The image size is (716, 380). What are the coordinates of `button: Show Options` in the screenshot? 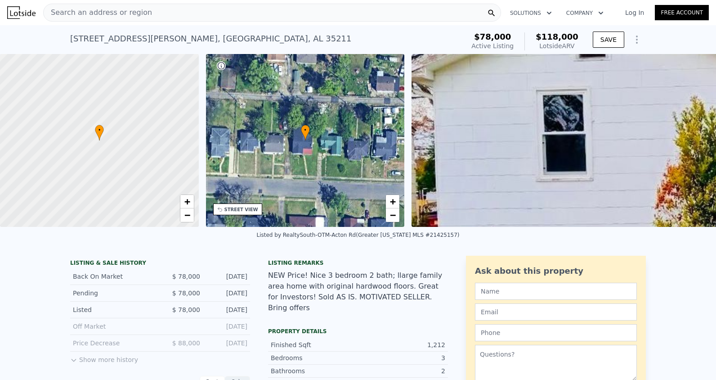 It's located at (637, 40).